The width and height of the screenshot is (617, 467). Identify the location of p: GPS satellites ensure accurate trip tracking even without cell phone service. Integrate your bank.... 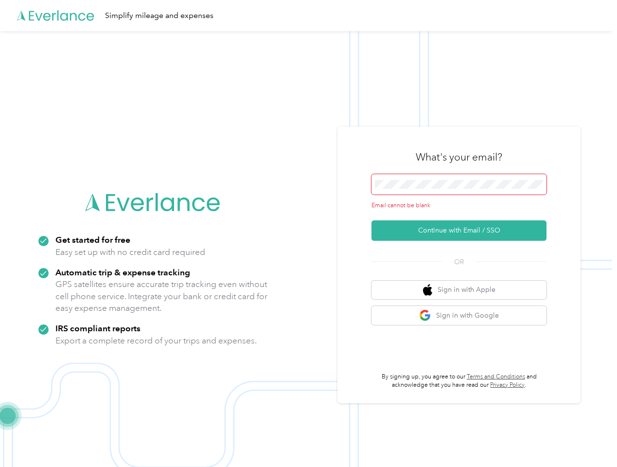
(162, 296).